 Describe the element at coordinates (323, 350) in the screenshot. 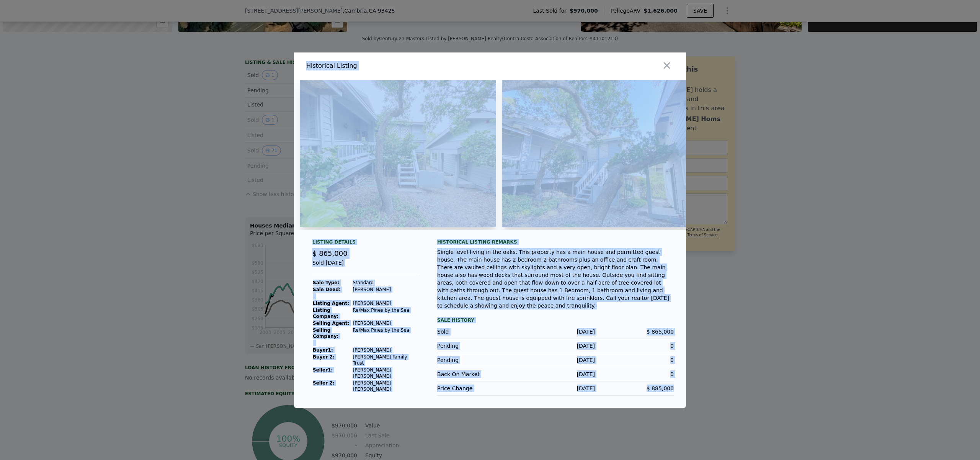

I see `strong: Buyer 1 :` at that location.